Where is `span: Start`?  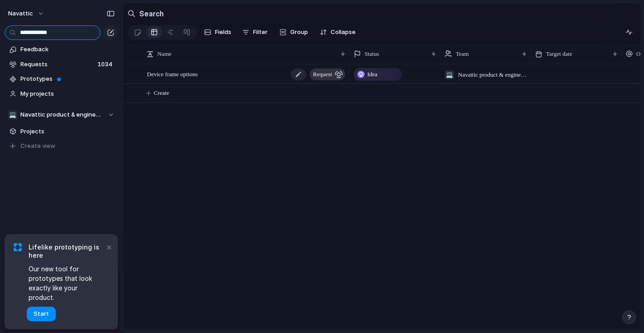
span: Start is located at coordinates (41, 314).